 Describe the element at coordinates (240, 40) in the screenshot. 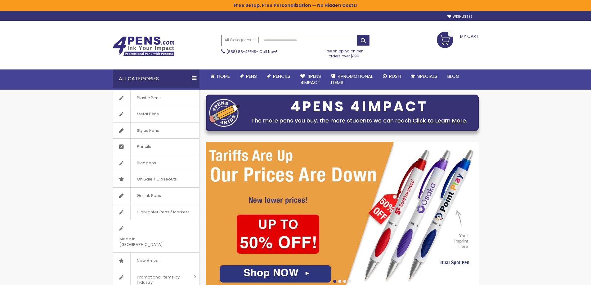

I see `span: All Categories` at that location.